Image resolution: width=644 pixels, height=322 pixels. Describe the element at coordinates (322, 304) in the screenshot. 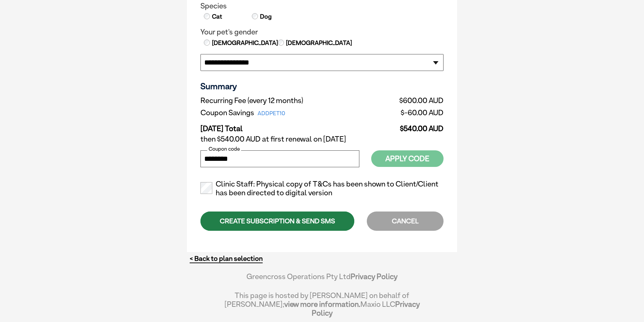

I see `a: view more information.` at that location.